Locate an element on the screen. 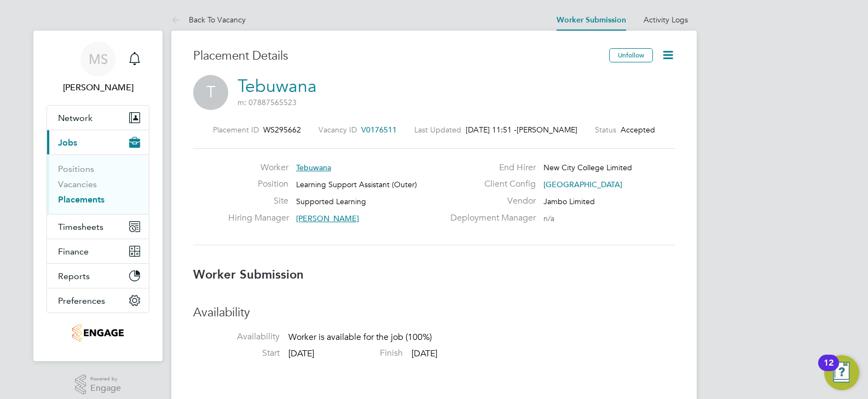  span: Powered by is located at coordinates (106, 379).